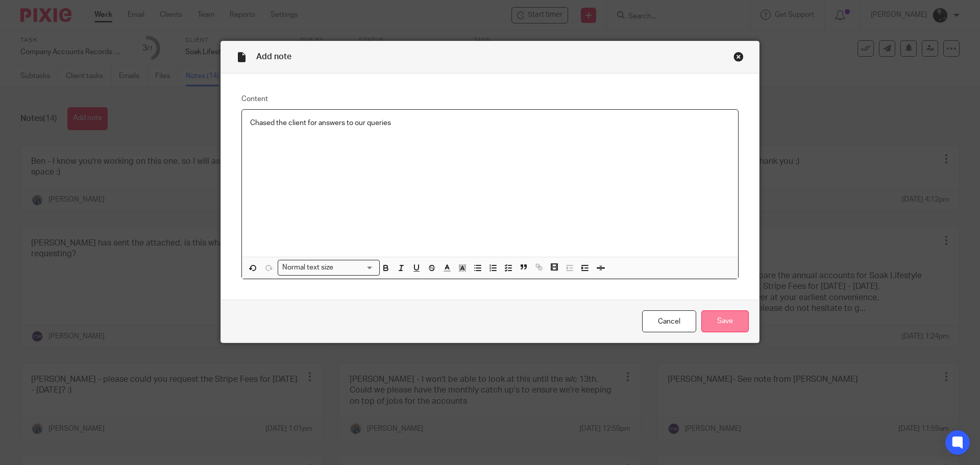  I want to click on p: Chased the client for answers to our queries, so click(490, 123).